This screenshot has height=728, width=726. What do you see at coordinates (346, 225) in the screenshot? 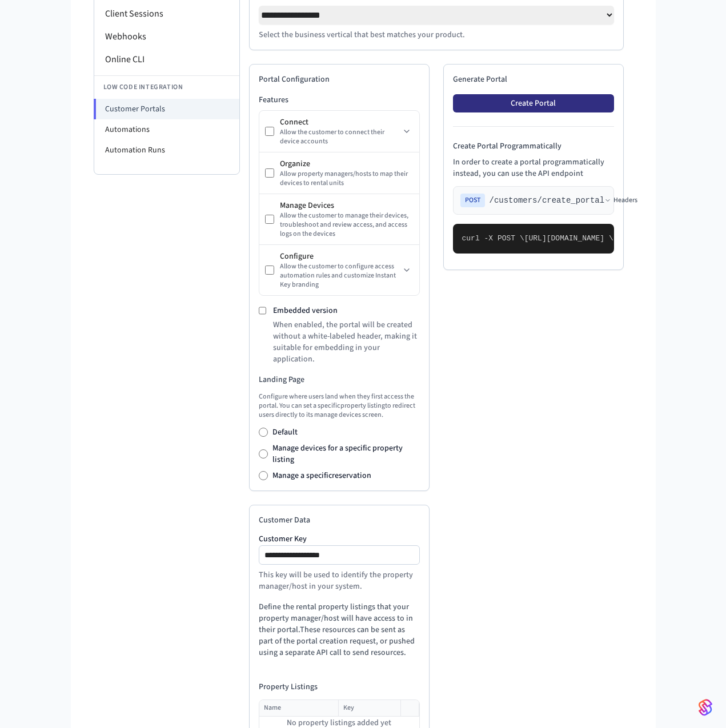
I see `div: Allow the customer to manage their devices, troubleshoot and review access, and access logs on th...` at bounding box center [346, 225].